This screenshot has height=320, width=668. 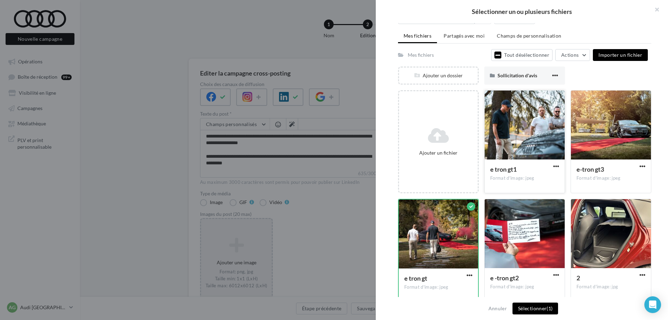 I want to click on span: e tron gt1, so click(x=503, y=169).